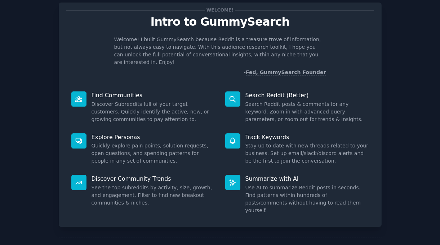 This screenshot has width=440, height=245. I want to click on dd: Search Reddit posts & comments for any keyword. Zoom in with advanced query parameters, or zoom o..., so click(307, 111).